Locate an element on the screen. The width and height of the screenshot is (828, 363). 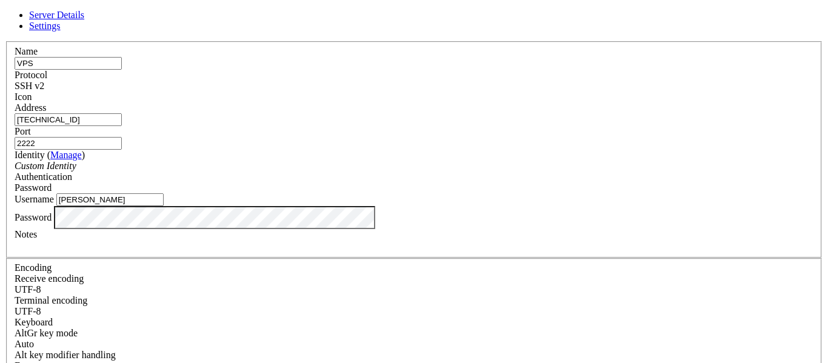
span: Server Details is located at coordinates (56, 15).